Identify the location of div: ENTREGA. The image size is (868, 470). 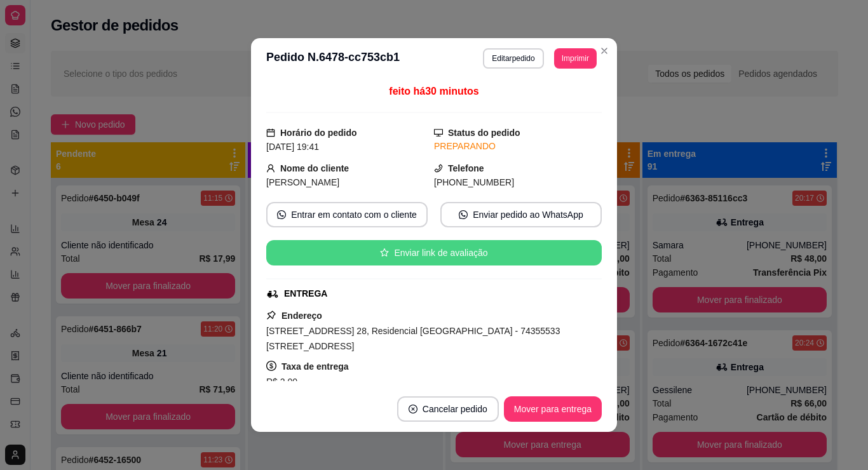
(305, 293).